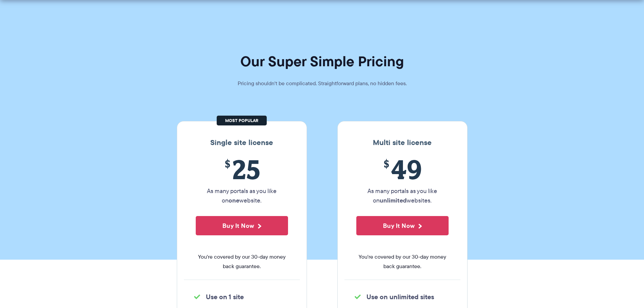 Image resolution: width=644 pixels, height=308 pixels. What do you see at coordinates (393, 200) in the screenshot?
I see `strong: unlimited` at bounding box center [393, 200].